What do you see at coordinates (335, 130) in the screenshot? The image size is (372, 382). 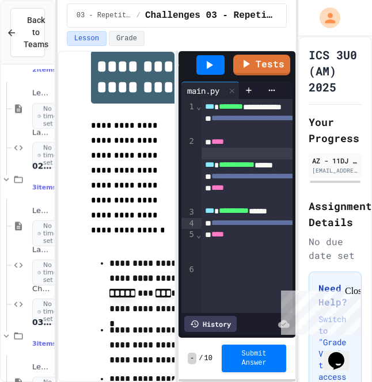 I see `h2: Your Progress` at bounding box center [335, 130].